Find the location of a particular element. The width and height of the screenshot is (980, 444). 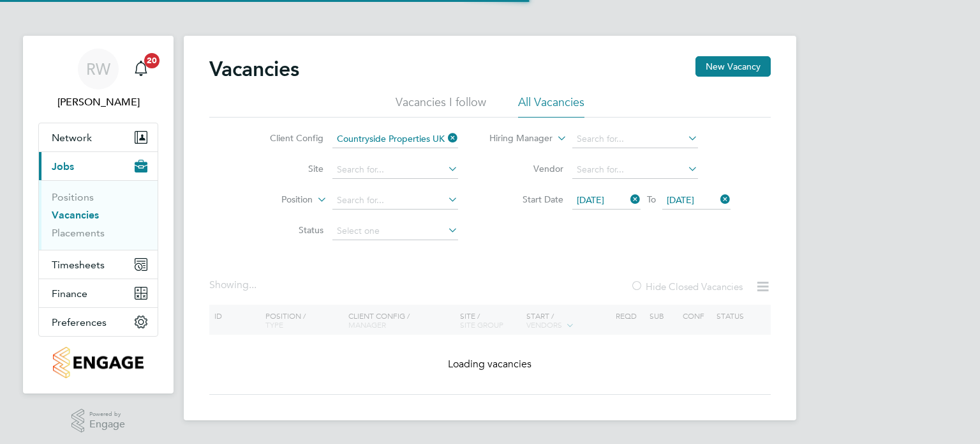

div: Showing is located at coordinates (234, 285).